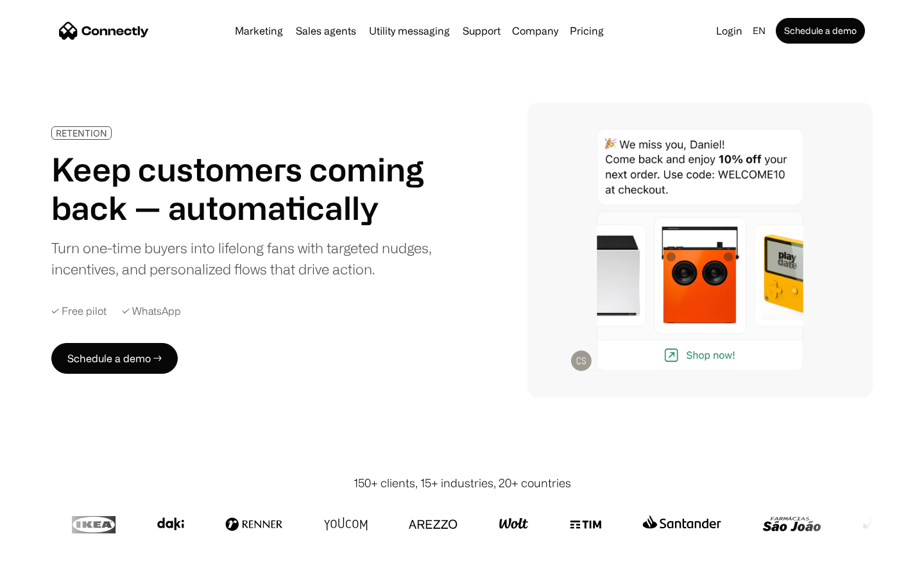 Image resolution: width=924 pixels, height=577 pixels. Describe the element at coordinates (246, 258) in the screenshot. I see `div: Turn one-time buyers into lifelong fans with targeted nudges, incentives, and personalized flows ...` at that location.